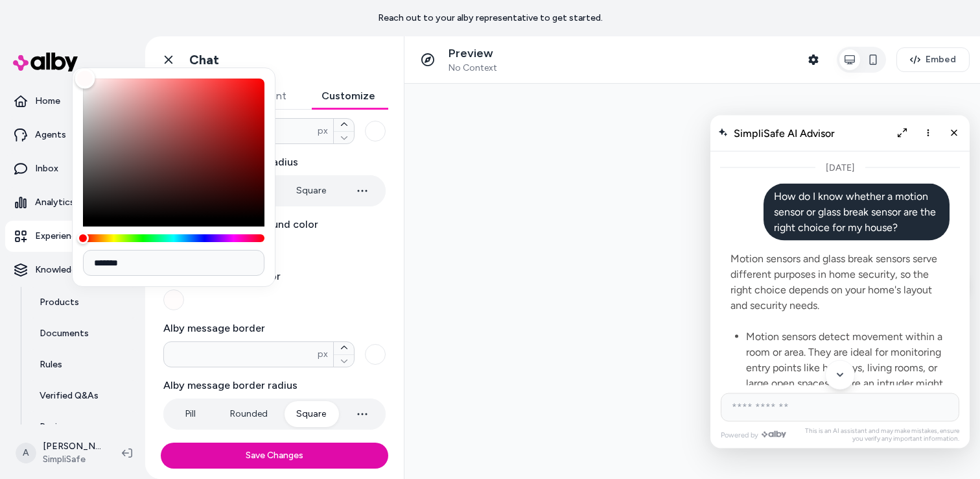 Image resolution: width=980 pixels, height=479 pixels. What do you see at coordinates (73, 135) in the screenshot?
I see `a: Agents` at bounding box center [73, 135].